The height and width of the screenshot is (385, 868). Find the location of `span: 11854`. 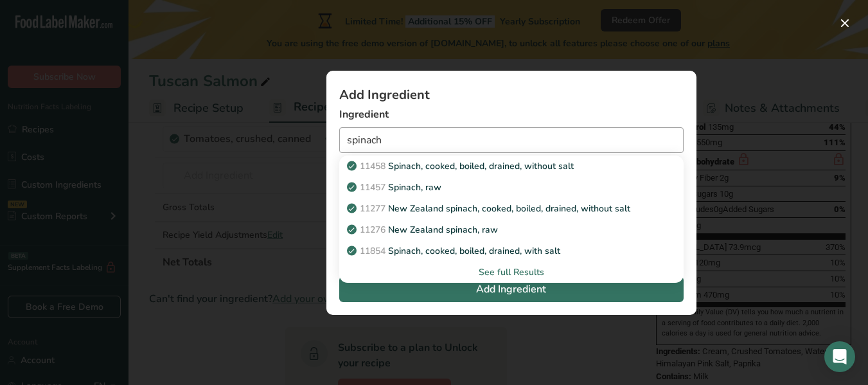

span: 11854 is located at coordinates (373, 251).